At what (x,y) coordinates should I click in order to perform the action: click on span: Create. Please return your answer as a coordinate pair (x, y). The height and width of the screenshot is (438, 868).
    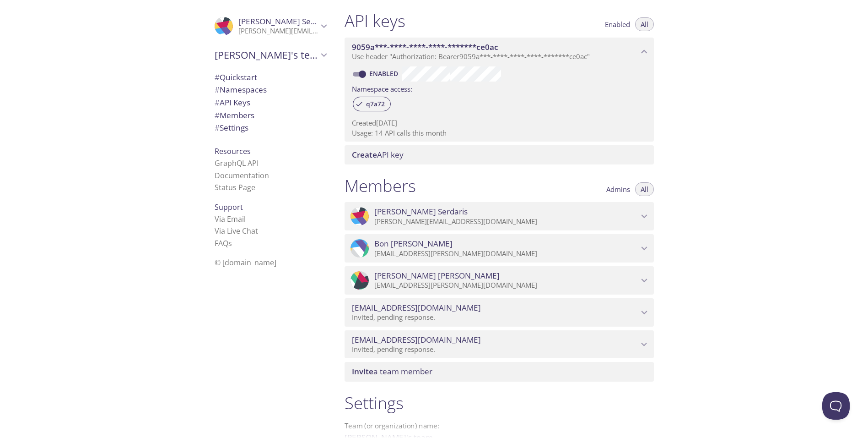
    Looking at the image, I should click on (365, 154).